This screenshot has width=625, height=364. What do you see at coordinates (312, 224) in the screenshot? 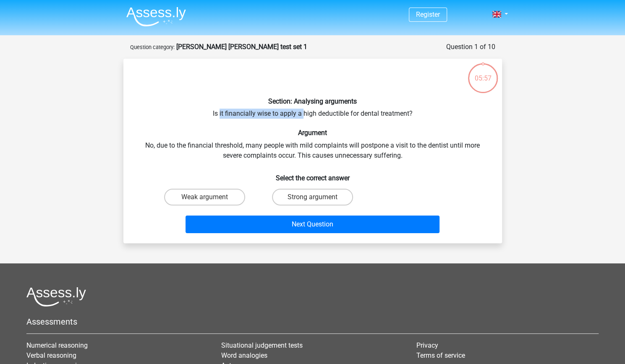
I see `button: Next Question` at bounding box center [312, 224].